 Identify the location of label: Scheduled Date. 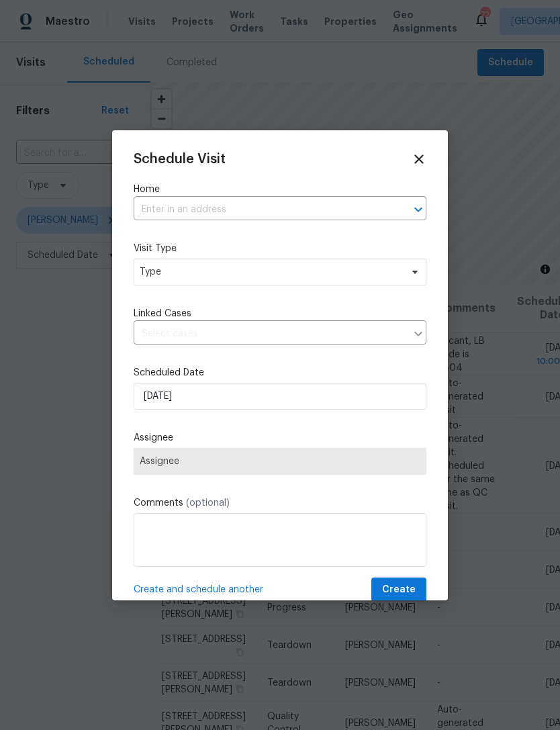
(280, 373).